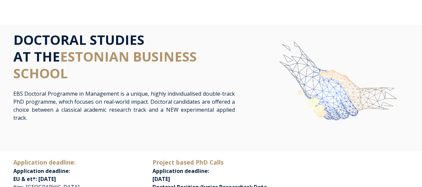  What do you see at coordinates (124, 56) in the screenshot?
I see `h1: DOCTORAL STUDIES AT THE` at bounding box center [124, 56].